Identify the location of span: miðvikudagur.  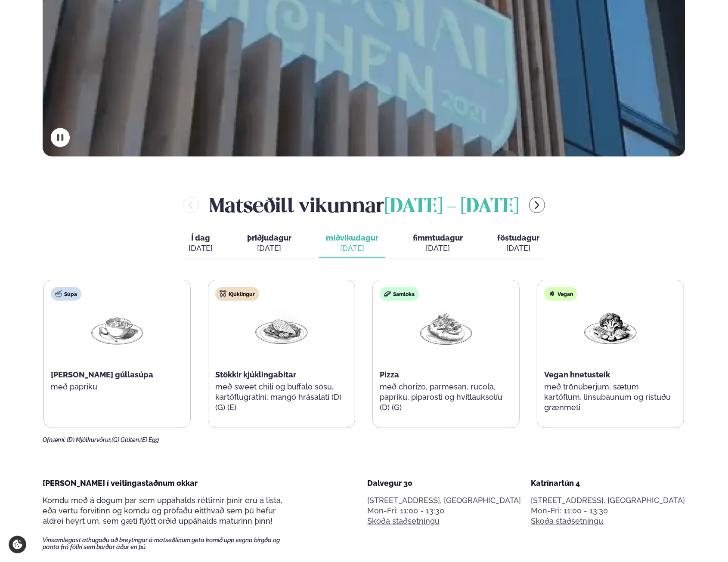
(352, 238).